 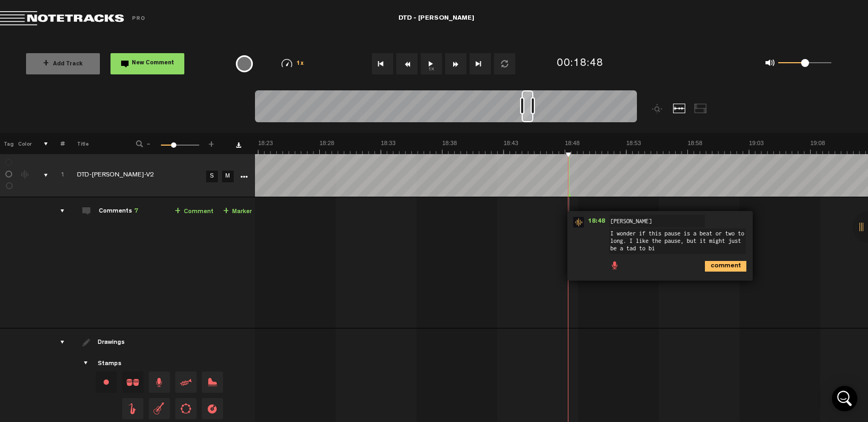 What do you see at coordinates (56, 175) in the screenshot?
I see `td: Click to change the order number 1` at bounding box center [56, 175].